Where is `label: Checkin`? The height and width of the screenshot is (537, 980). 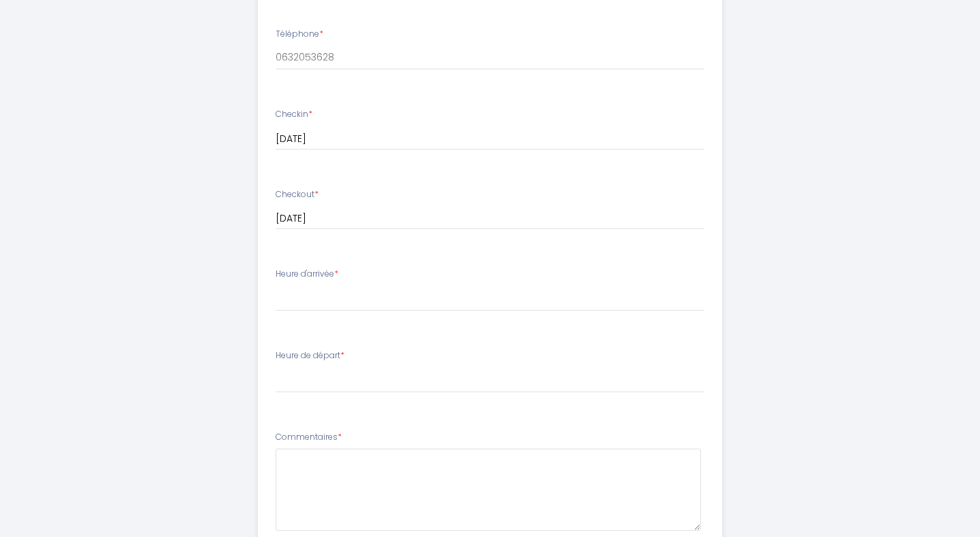 label: Checkin is located at coordinates (294, 114).